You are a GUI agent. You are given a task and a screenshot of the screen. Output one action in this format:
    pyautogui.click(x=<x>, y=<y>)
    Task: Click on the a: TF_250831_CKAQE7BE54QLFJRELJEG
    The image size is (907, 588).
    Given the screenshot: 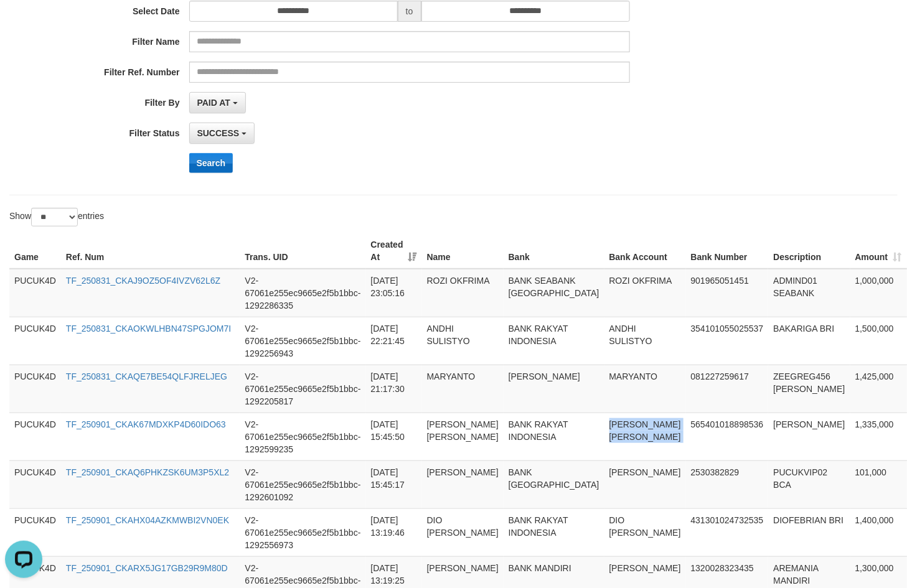 What is the action you would take?
    pyautogui.click(x=146, y=377)
    